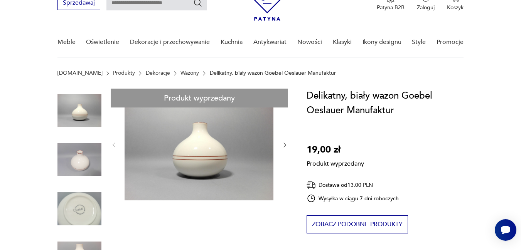 The width and height of the screenshot is (521, 250). What do you see at coordinates (342, 42) in the screenshot?
I see `a: Klasyki` at bounding box center [342, 42].